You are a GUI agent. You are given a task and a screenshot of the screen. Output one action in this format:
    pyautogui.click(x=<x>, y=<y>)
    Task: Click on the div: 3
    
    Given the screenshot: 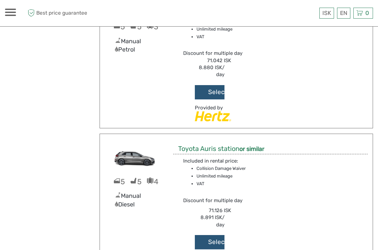 What is the action you would take?
    pyautogui.click(x=150, y=27)
    